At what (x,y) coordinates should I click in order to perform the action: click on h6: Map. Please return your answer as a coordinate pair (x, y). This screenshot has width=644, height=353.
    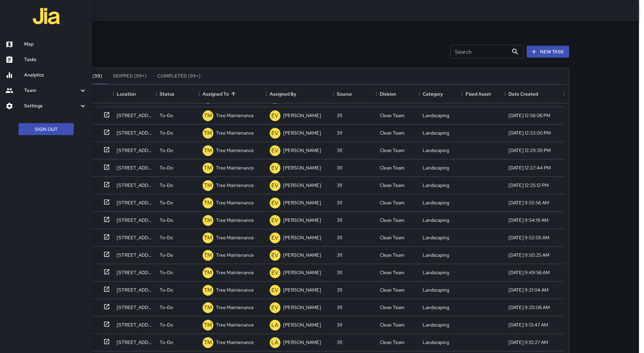
    Looking at the image, I should click on (55, 44).